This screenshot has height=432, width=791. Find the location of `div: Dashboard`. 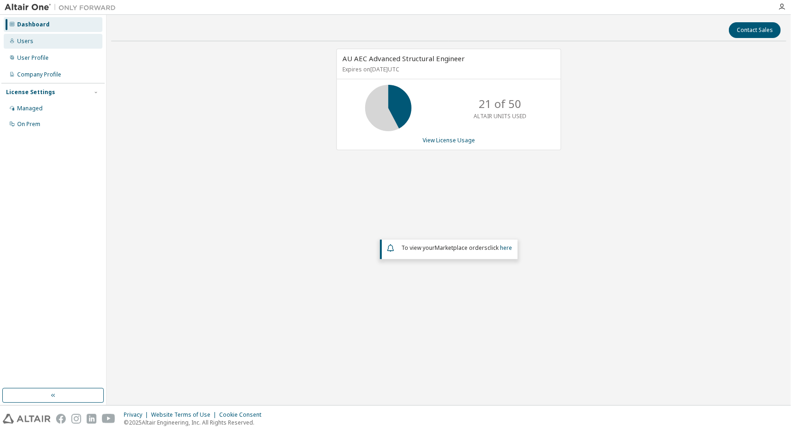

div: Dashboard is located at coordinates (33, 25).